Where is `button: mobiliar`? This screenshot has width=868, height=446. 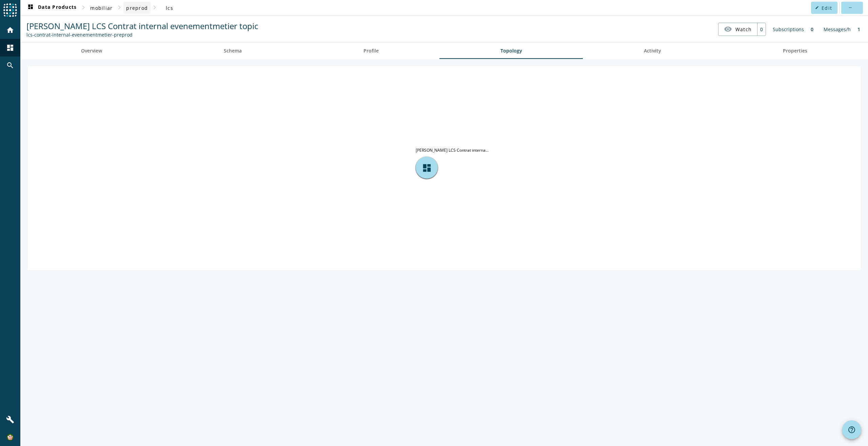
button: mobiliar is located at coordinates (102, 8).